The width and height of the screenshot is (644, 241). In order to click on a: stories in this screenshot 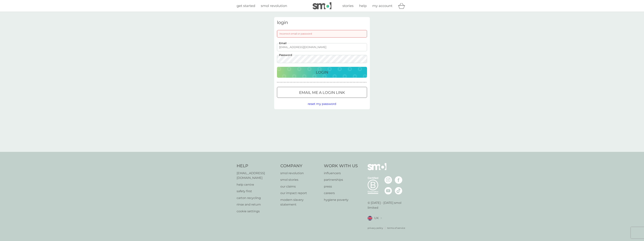, I will do `click(348, 6)`.